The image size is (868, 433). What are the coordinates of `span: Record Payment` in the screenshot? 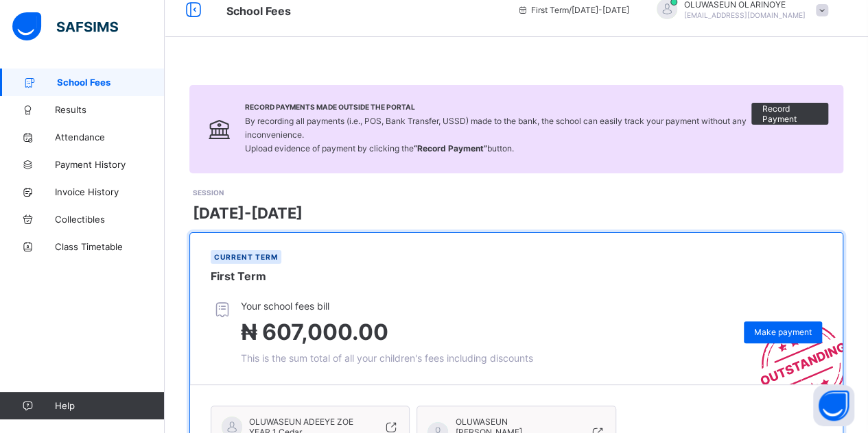 It's located at (790, 114).